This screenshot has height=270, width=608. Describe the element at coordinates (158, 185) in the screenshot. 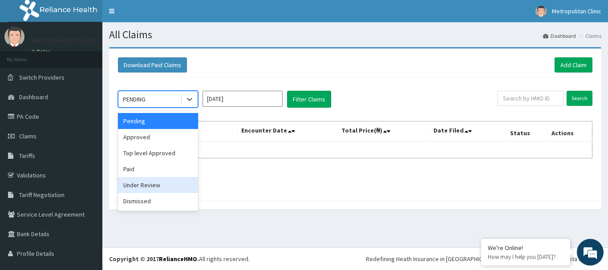

I see `div: Under Review` at that location.